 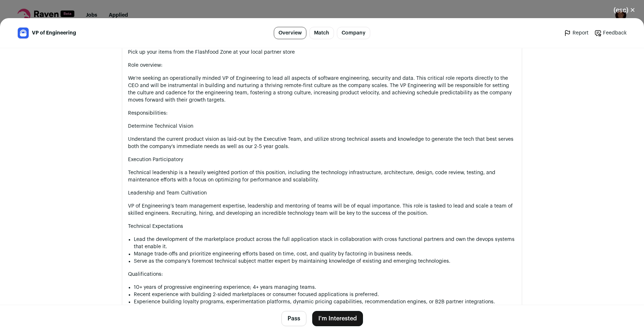 I want to click on button: I'm Interested, so click(x=338, y=319).